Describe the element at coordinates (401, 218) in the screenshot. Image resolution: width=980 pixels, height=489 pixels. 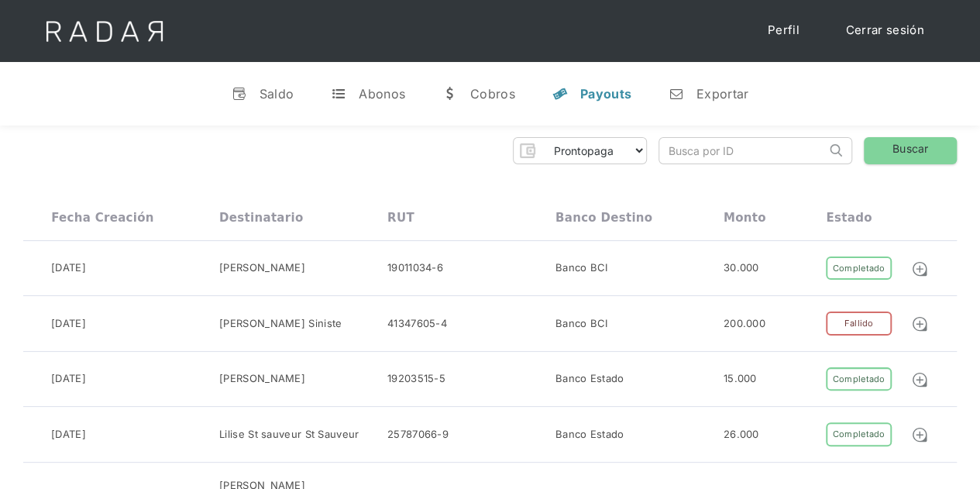
I see `div: RUT` at that location.